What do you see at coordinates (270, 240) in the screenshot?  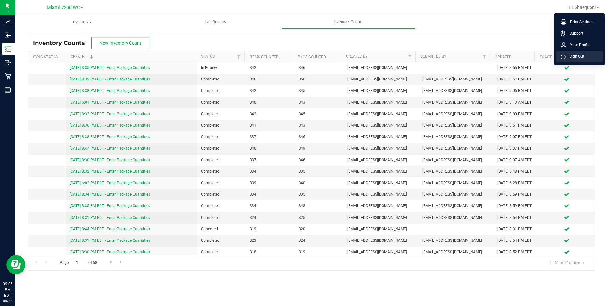 I see `span: 323` at bounding box center [270, 240].